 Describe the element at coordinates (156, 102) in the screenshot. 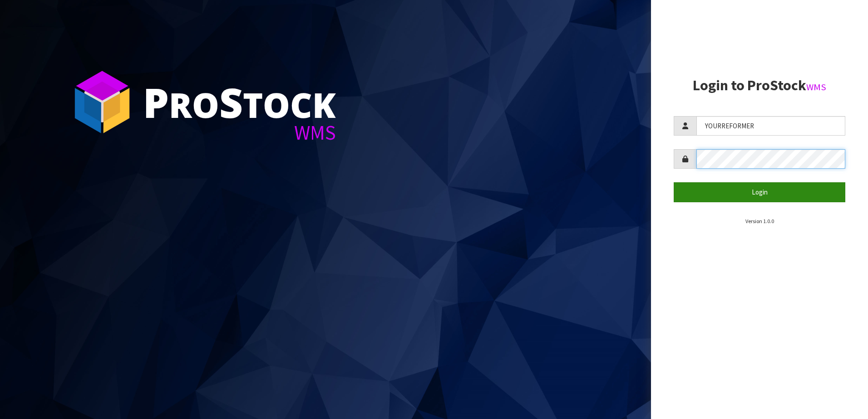

I see `span: P` at that location.